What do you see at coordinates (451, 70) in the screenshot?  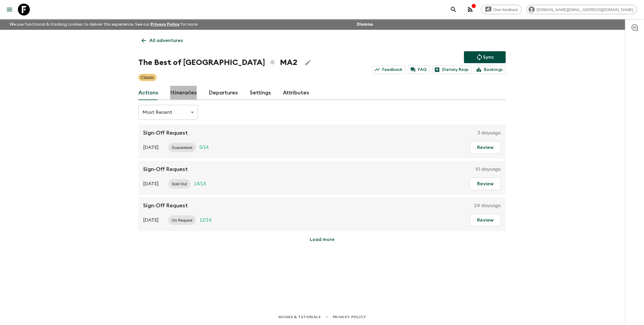 I see `a: Dietary Reqs` at bounding box center [451, 70].